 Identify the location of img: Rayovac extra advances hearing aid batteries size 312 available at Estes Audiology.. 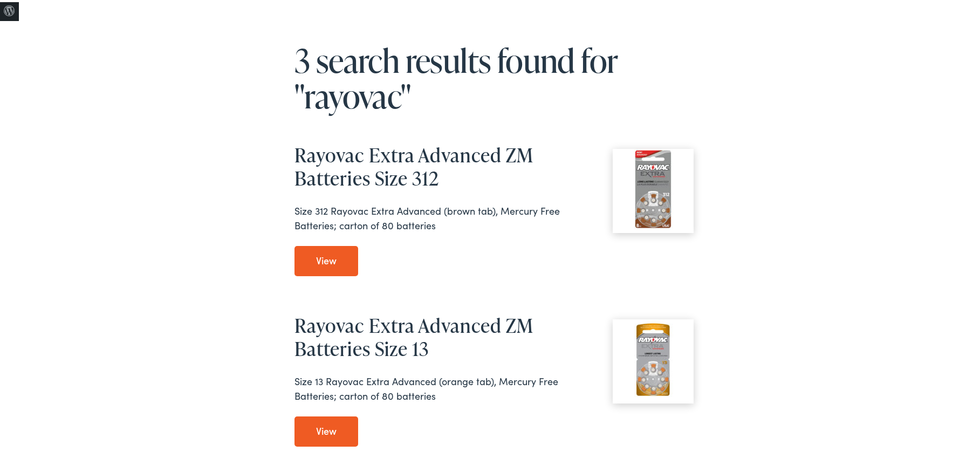
(653, 187).